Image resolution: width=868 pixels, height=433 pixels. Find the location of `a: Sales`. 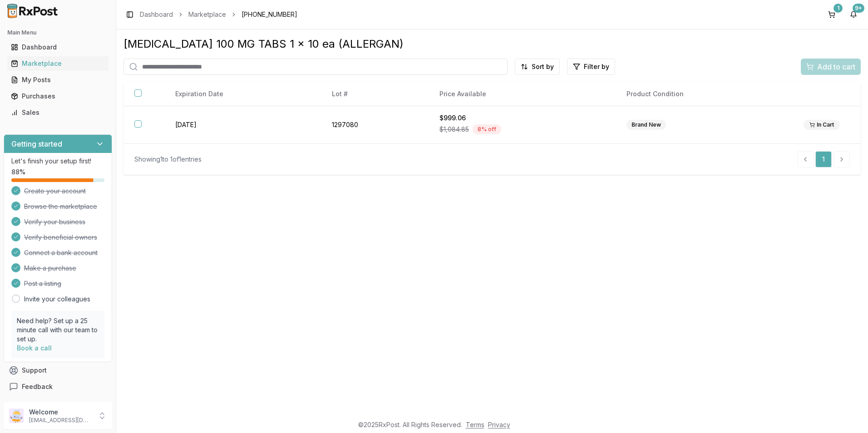

a: Sales is located at coordinates (57, 113).